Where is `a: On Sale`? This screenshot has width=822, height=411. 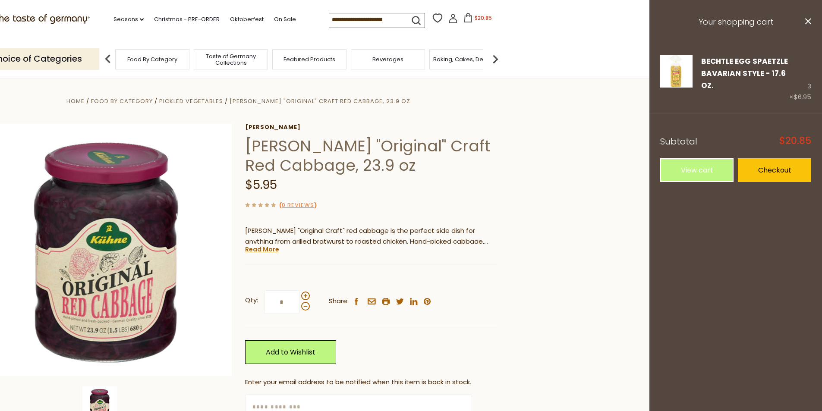
a: On Sale is located at coordinates (285, 19).